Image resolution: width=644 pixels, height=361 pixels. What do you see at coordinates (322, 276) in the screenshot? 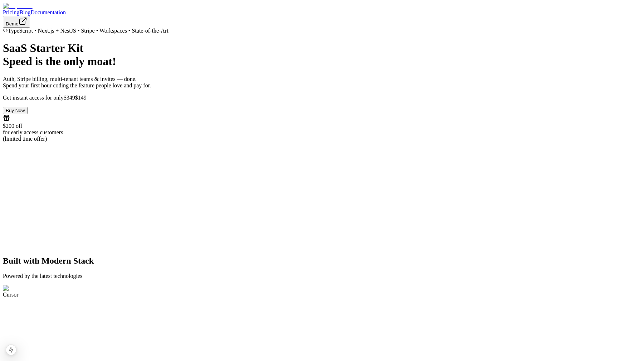
I see `p: Powered by the latest technologies` at bounding box center [322, 276].